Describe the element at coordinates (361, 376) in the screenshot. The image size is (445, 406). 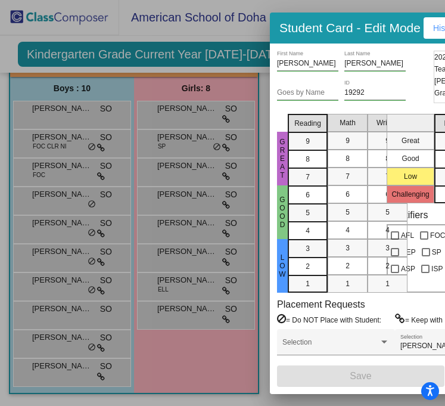
I see `button: Save` at that location.